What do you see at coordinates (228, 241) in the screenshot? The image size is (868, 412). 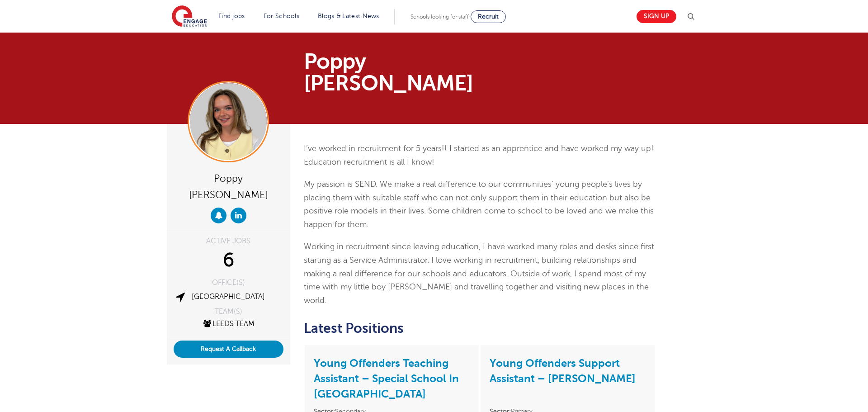 I see `div: ACTIVE JOBS` at bounding box center [228, 241].